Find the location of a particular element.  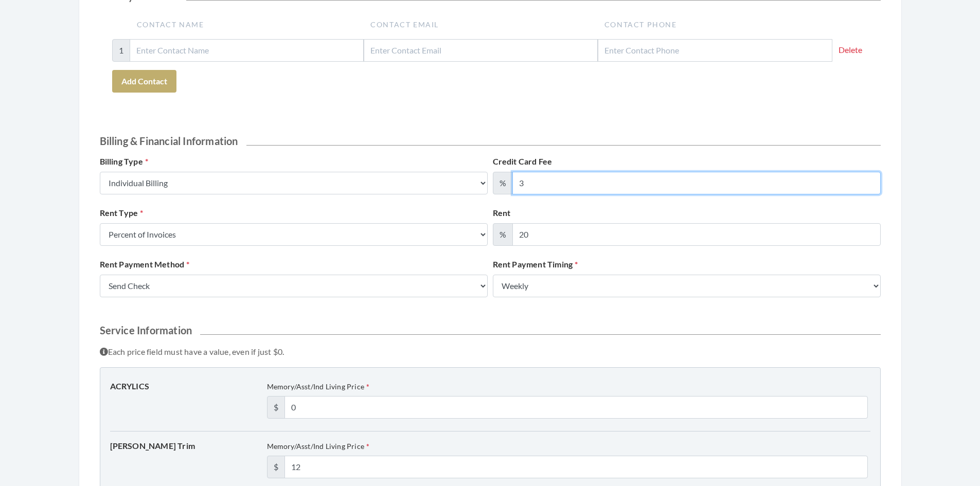

label: Billing Type is located at coordinates (124, 162).